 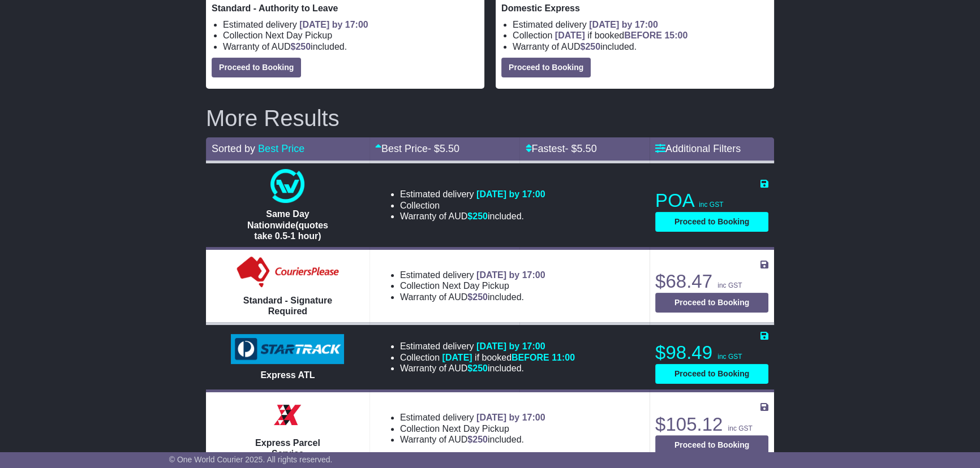 What do you see at coordinates (287, 449) in the screenshot?
I see `span: Express Parcel Service` at bounding box center [287, 449].